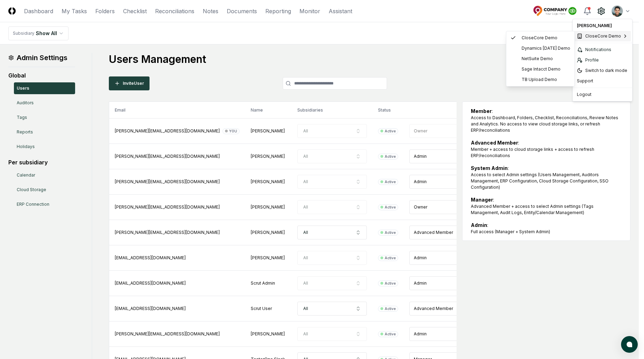 Image resolution: width=644 pixels, height=359 pixels. I want to click on div: Notifications, so click(602, 50).